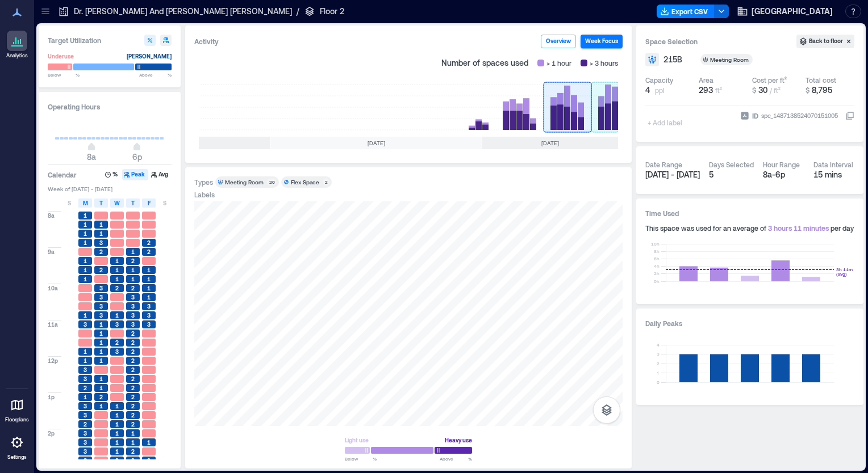  What do you see at coordinates (849, 116) in the screenshot?
I see `button: IDspc_1487138524070151005` at bounding box center [849, 116].